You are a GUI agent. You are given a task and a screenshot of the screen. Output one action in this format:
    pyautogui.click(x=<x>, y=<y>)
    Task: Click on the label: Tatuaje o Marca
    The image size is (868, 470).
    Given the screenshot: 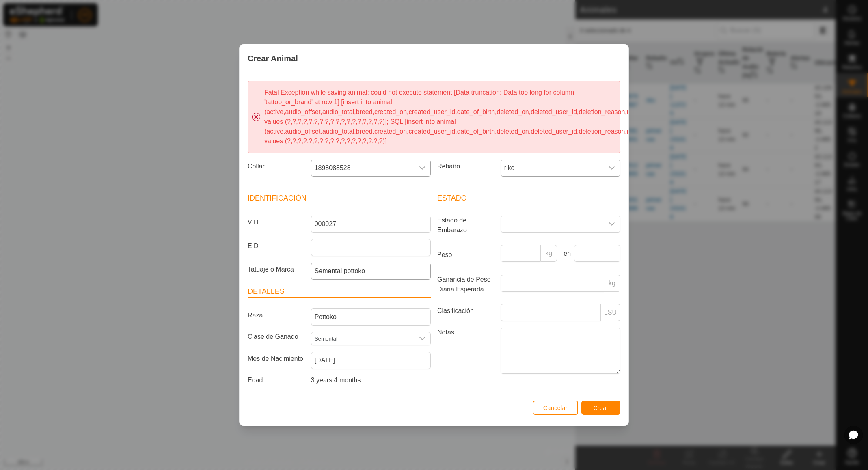 What is the action you would take?
    pyautogui.click(x=276, y=269)
    